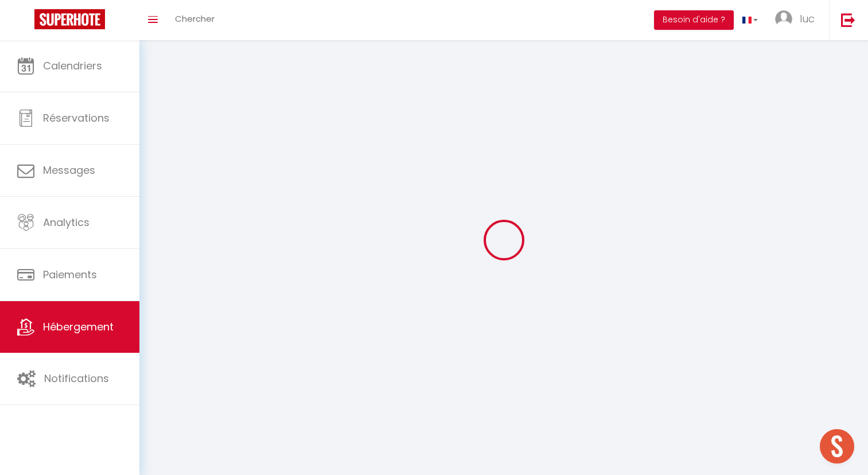 The height and width of the screenshot is (475, 868). I want to click on div: Ouvrir le chat, so click(838, 446).